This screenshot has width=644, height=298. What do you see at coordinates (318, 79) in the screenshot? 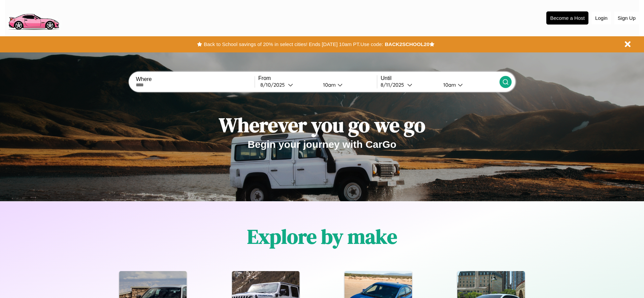
I see `label: From` at bounding box center [318, 79].